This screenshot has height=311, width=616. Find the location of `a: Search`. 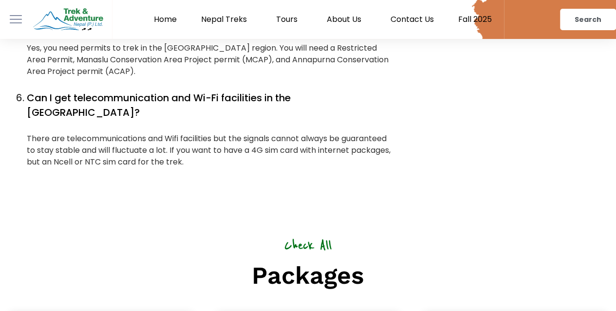

a: Search is located at coordinates (587, 19).